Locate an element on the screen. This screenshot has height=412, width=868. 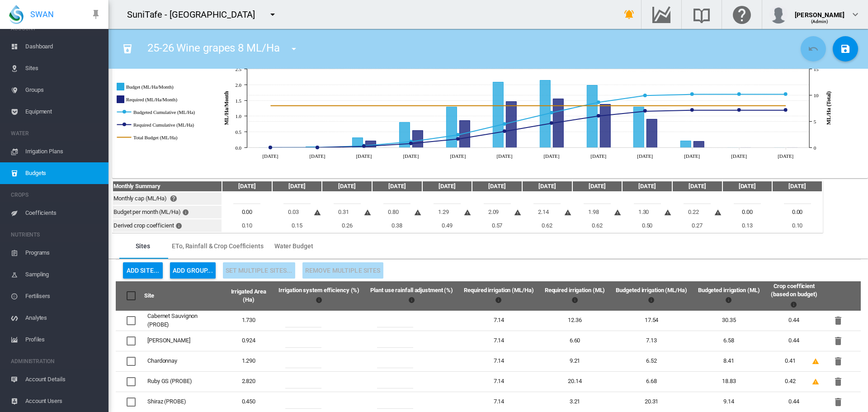
td: 0.450 is located at coordinates (248, 401).